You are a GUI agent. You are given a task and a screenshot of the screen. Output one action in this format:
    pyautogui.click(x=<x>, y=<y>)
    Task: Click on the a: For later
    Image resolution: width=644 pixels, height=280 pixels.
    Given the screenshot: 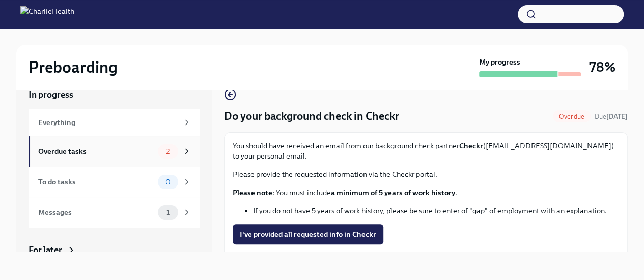 What is the action you would take?
    pyautogui.click(x=114, y=250)
    